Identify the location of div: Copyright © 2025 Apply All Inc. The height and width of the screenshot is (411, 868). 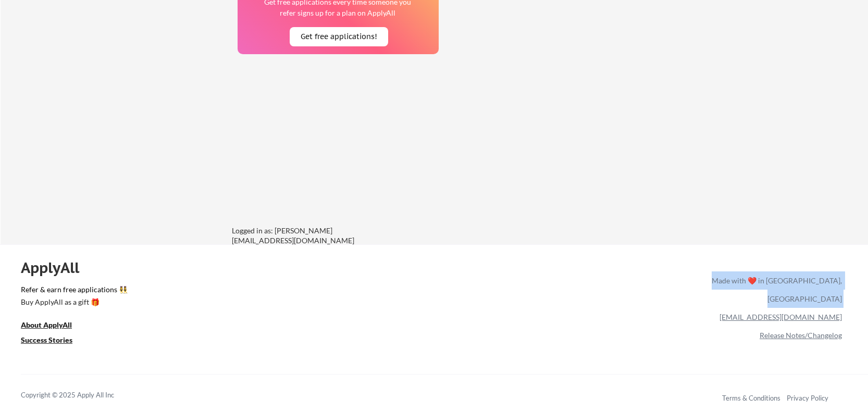
(81, 396).